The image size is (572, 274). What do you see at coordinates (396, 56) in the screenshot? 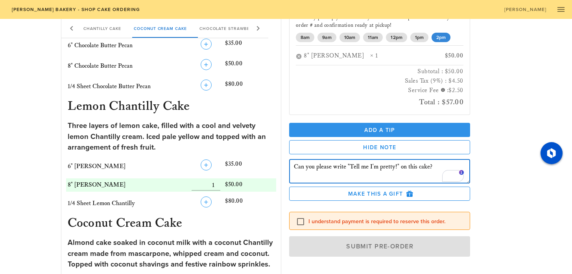
I see `div: × 1` at bounding box center [396, 56].